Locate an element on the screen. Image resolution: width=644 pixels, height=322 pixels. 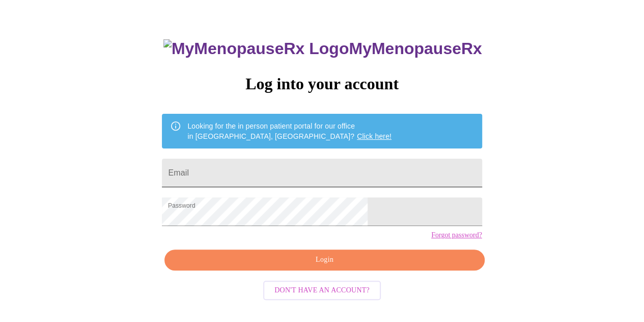
span: Don't have an account? is located at coordinates (322, 290).